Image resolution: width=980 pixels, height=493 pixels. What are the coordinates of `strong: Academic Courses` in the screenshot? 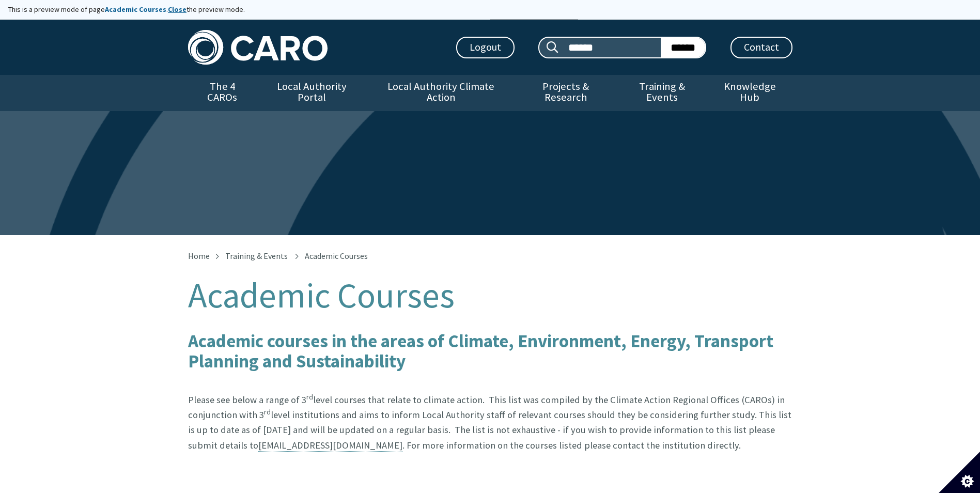 It's located at (135, 9).